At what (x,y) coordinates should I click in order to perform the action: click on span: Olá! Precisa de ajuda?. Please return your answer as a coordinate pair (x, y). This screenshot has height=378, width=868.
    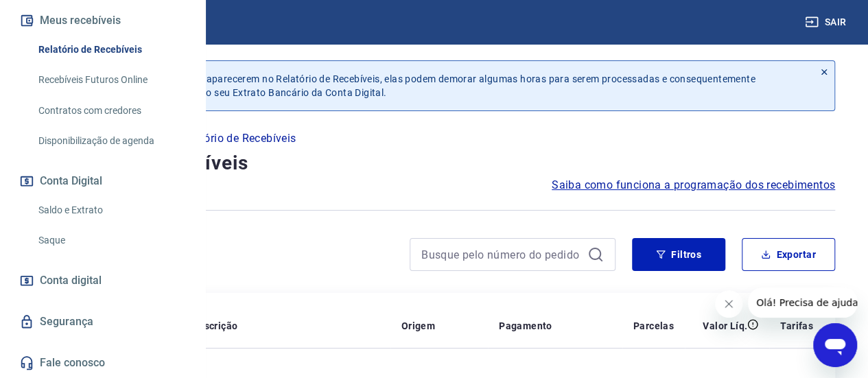
    Looking at the image, I should click on (62, 15).